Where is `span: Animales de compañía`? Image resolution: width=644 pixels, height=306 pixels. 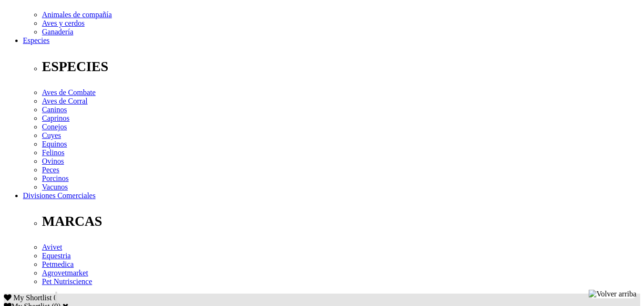
span: Animales de compañía is located at coordinates (77, 14).